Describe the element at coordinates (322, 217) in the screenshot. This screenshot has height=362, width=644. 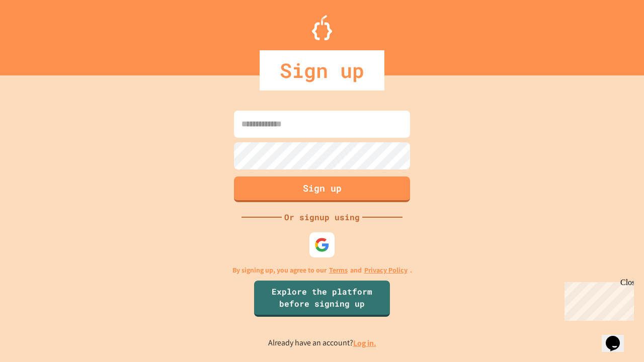
I see `div: Or signup using` at that location.